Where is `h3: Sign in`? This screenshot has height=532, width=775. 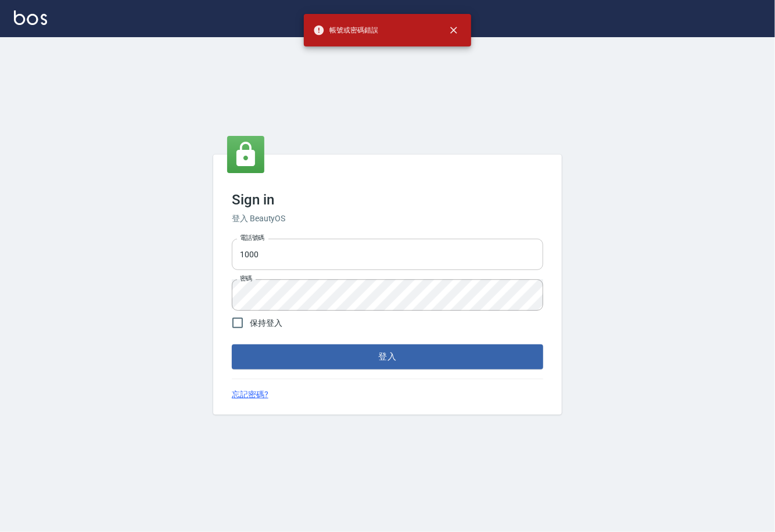 h3: Sign in is located at coordinates (387, 200).